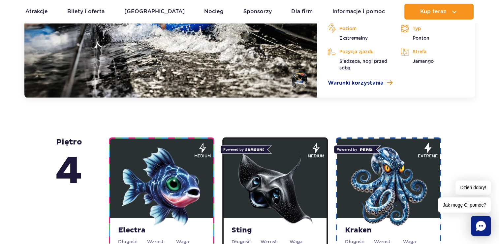  I want to click on span: Warunki korzystania, so click(355, 83).